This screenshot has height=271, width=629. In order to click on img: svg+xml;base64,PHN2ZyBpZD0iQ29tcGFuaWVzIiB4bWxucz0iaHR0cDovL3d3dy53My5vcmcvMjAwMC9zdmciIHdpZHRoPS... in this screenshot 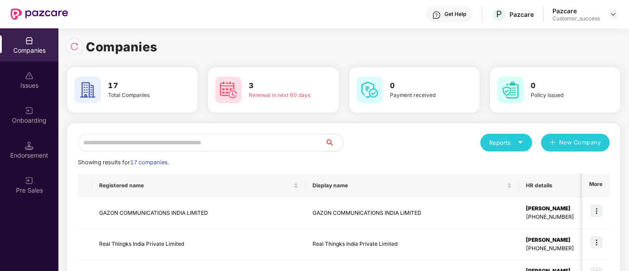, I will do `click(29, 41)`.